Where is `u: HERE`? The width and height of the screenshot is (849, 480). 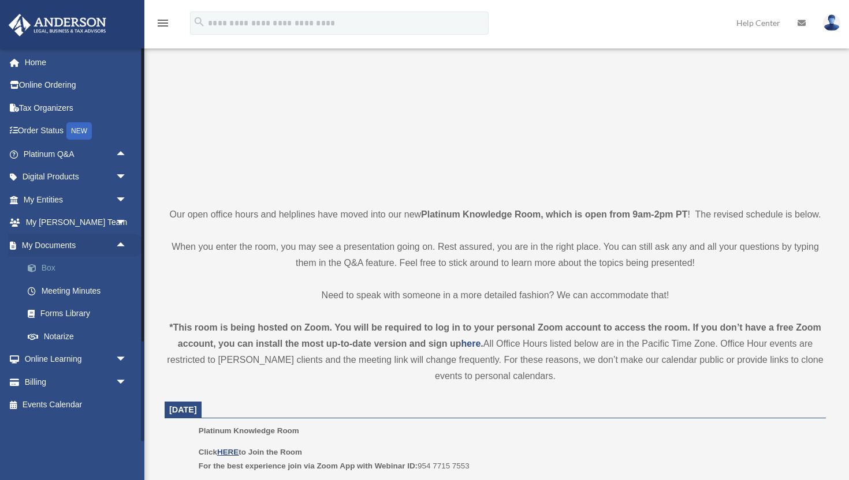 u: HERE is located at coordinates (228, 452).